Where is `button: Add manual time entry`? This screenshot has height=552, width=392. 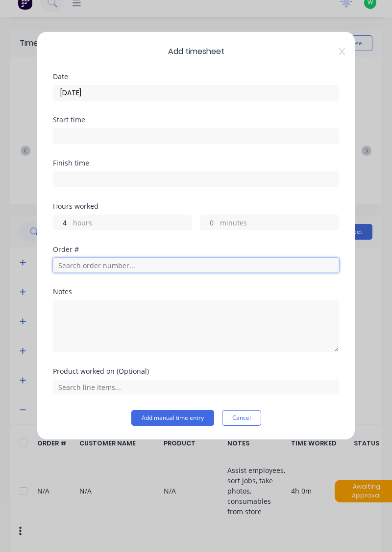 button: Add manual time entry is located at coordinates (173, 418).